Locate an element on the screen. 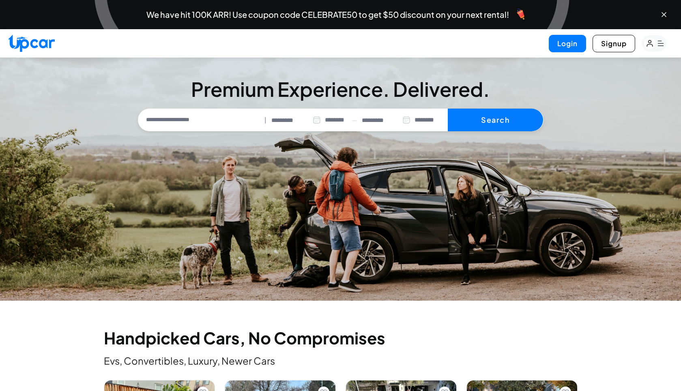  button: Close banner is located at coordinates (664, 15).